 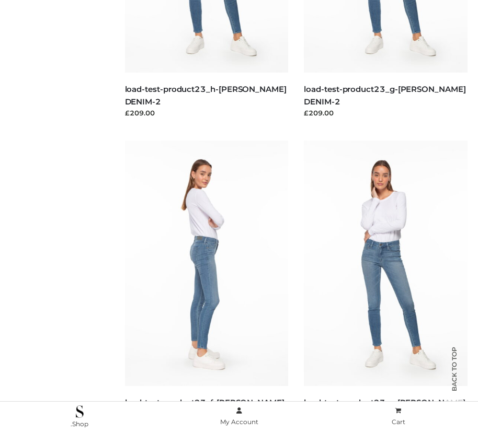 I want to click on img: .Shop, so click(x=79, y=412).